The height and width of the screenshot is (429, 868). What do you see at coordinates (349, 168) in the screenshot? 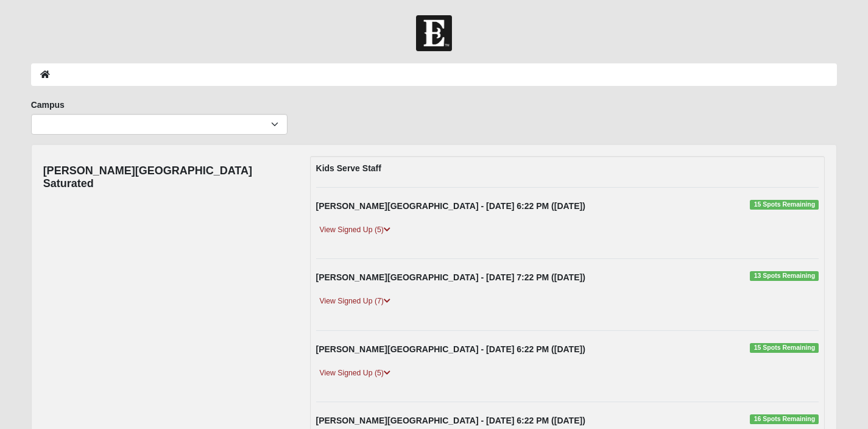
I see `strong: Kids Serve Staff` at bounding box center [349, 168].